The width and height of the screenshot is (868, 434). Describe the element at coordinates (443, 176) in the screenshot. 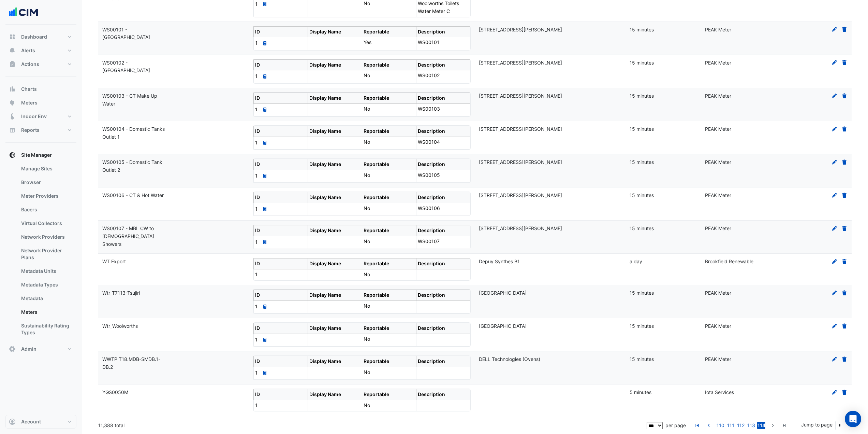

I see `td: WS00105` at that location.